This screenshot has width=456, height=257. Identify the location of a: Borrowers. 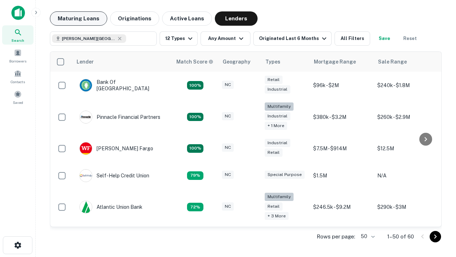
(18, 56).